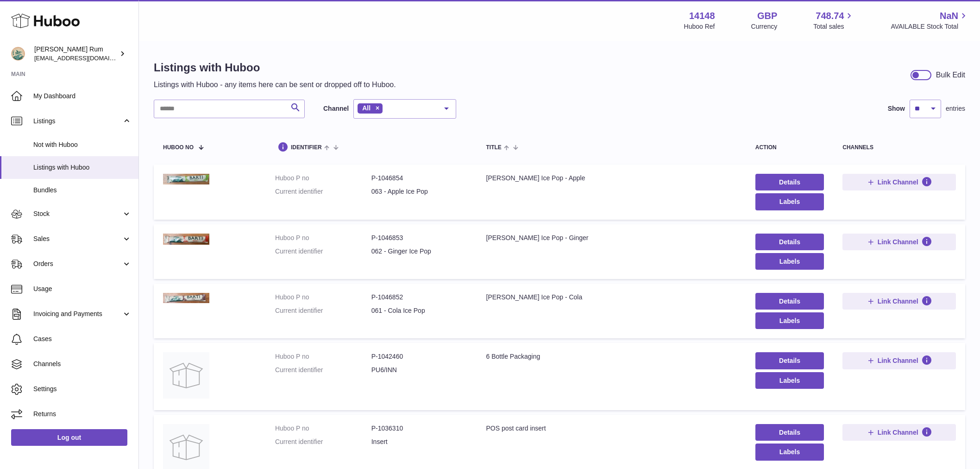  Describe the element at coordinates (274, 85) in the screenshot. I see `p: Listings with Huboo - any items here can be sent or dropped off to Huboo.` at that location.